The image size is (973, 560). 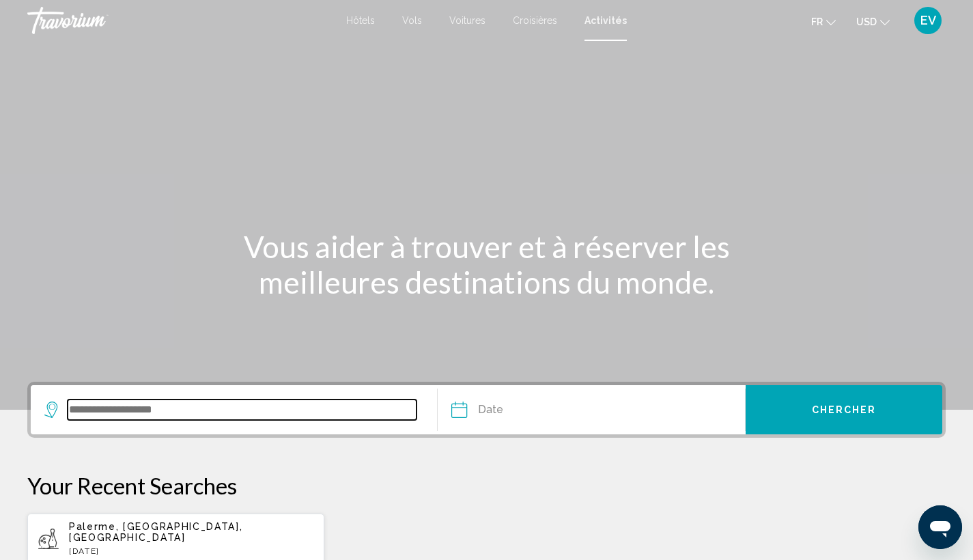 What do you see at coordinates (928, 21) in the screenshot?
I see `span: EV` at bounding box center [928, 21].